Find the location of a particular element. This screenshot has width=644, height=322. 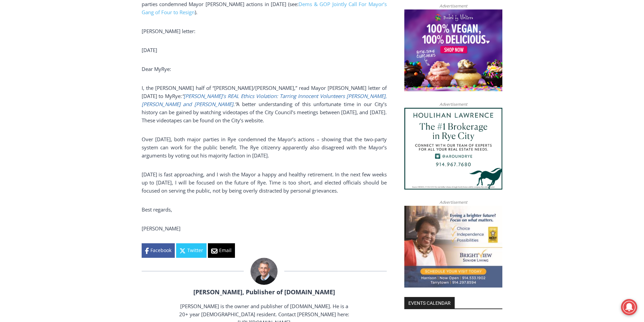

a: Email is located at coordinates (221, 251).